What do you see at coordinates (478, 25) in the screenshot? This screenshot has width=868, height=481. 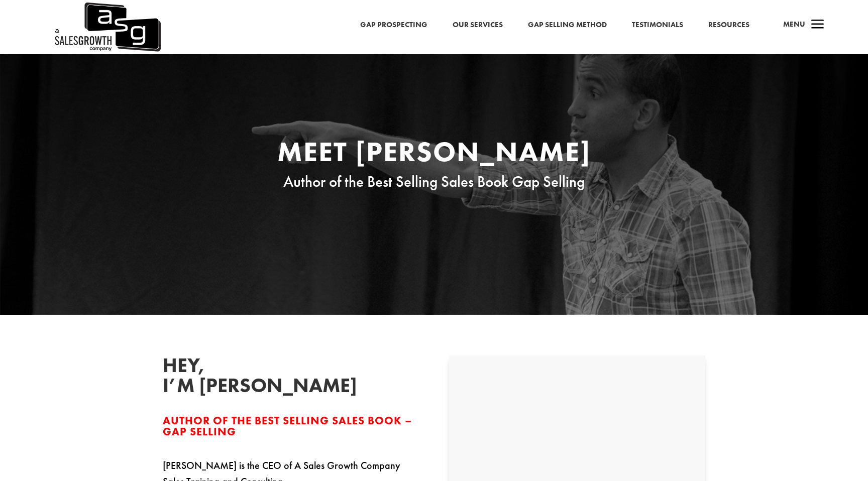 I see `a: Our Services` at bounding box center [478, 25].